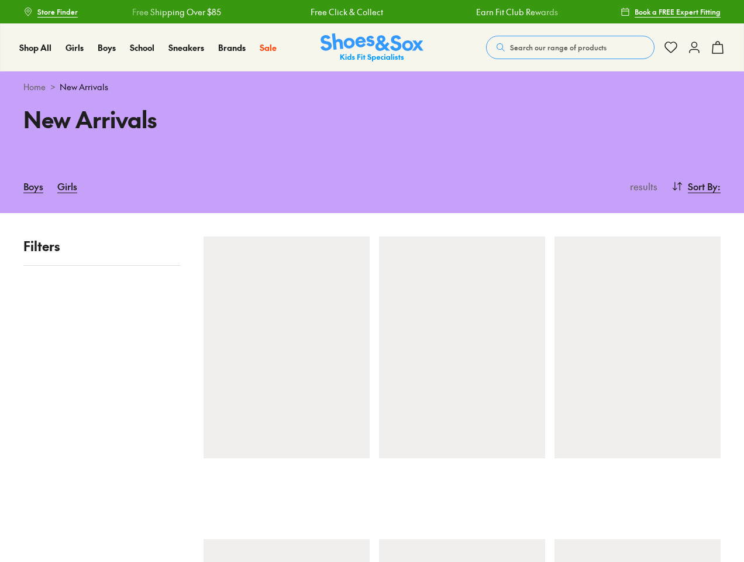  I want to click on p: results, so click(641, 186).